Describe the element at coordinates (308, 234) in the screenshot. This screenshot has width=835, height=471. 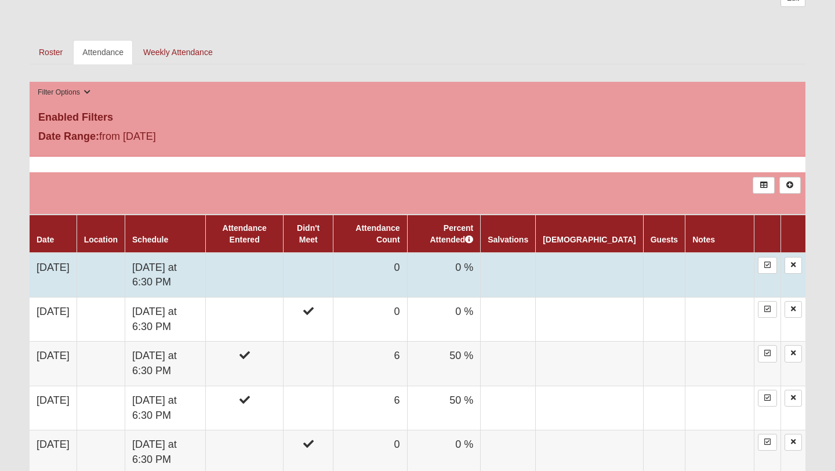
I see `a: Didn't Meet` at that location.